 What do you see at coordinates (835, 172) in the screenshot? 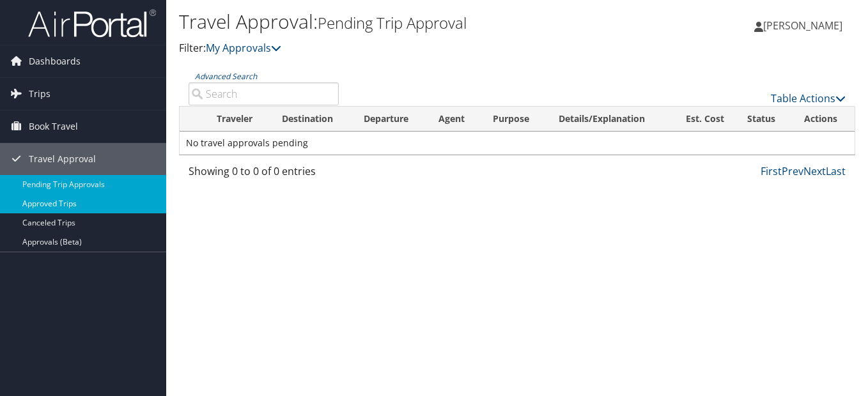
I see `a: Last` at bounding box center [835, 172].